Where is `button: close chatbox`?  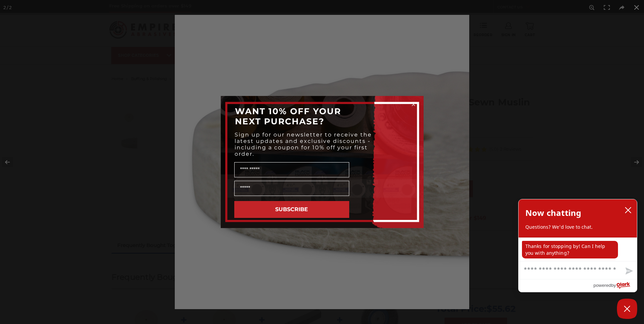
button: close chatbox is located at coordinates (628, 210).